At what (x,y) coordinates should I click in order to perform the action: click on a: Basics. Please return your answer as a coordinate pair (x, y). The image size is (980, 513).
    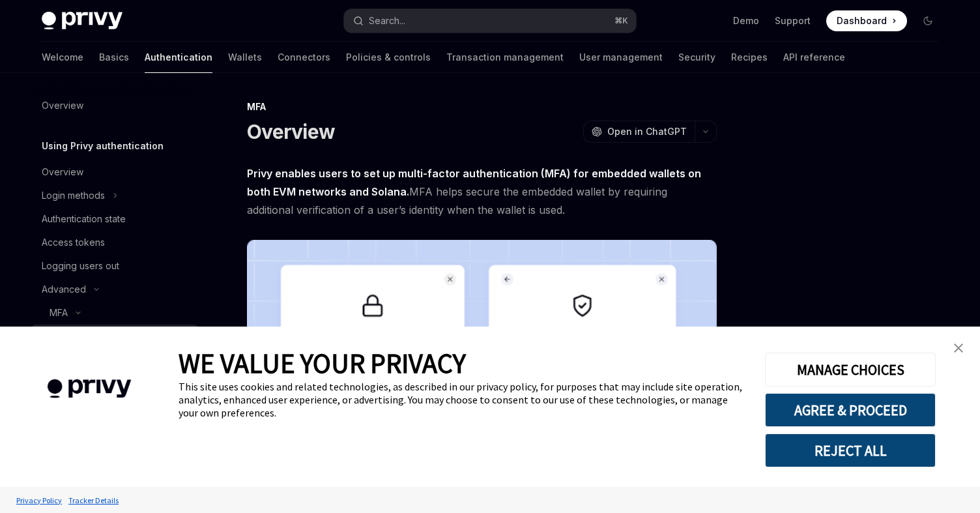
    Looking at the image, I should click on (114, 57).